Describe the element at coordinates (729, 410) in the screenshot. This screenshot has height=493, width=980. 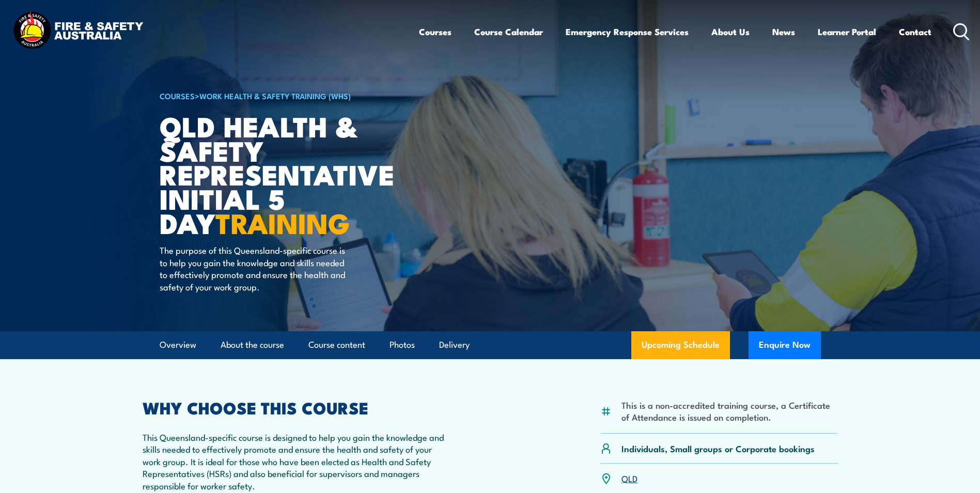
I see `li: This is a non-accredited training course, a Certificate of Attendance is issued on completion.` at that location.